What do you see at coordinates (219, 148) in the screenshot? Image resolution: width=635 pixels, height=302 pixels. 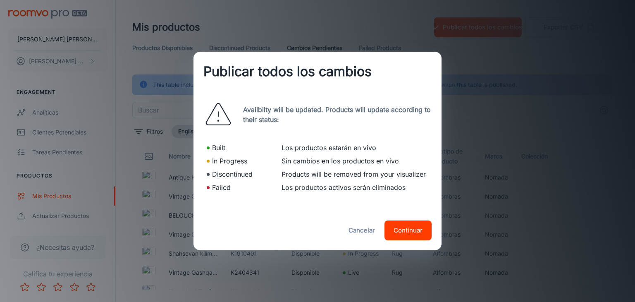 I see `p: Built` at bounding box center [219, 148].